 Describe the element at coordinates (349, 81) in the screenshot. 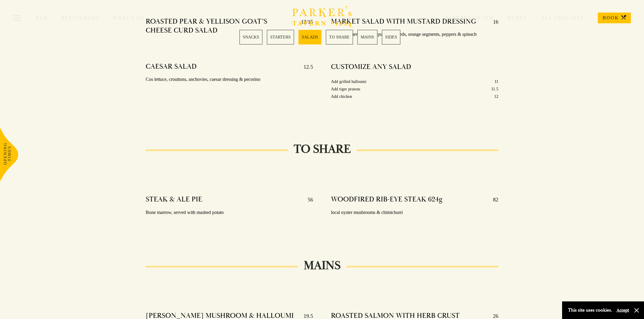

I see `p: Add grilled halloumi` at that location.